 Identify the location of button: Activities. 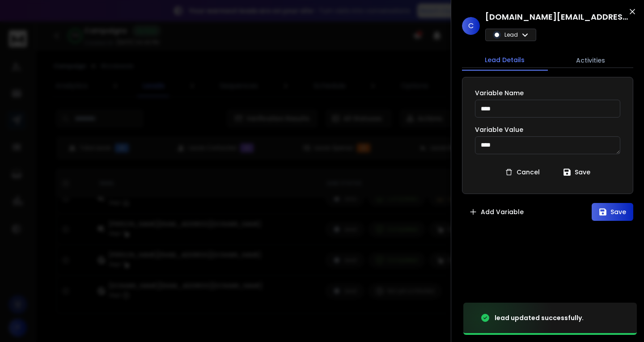
(591, 60).